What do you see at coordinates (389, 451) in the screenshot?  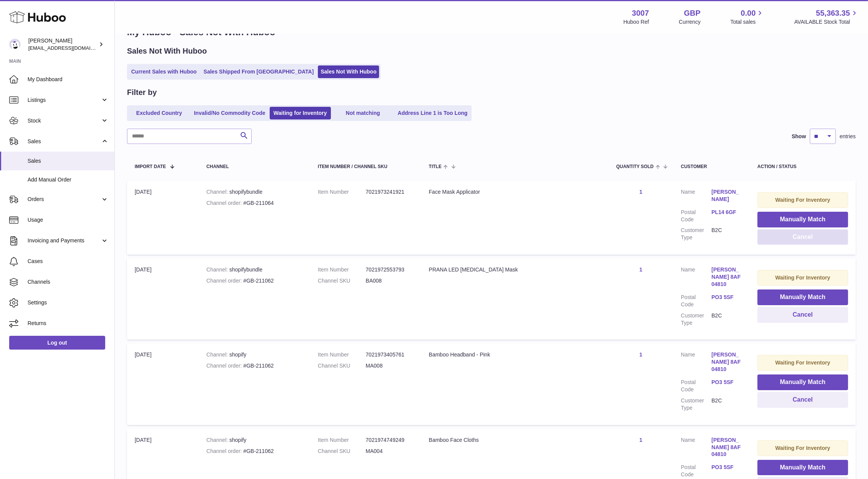 I see `dd: MA004` at bounding box center [389, 451].